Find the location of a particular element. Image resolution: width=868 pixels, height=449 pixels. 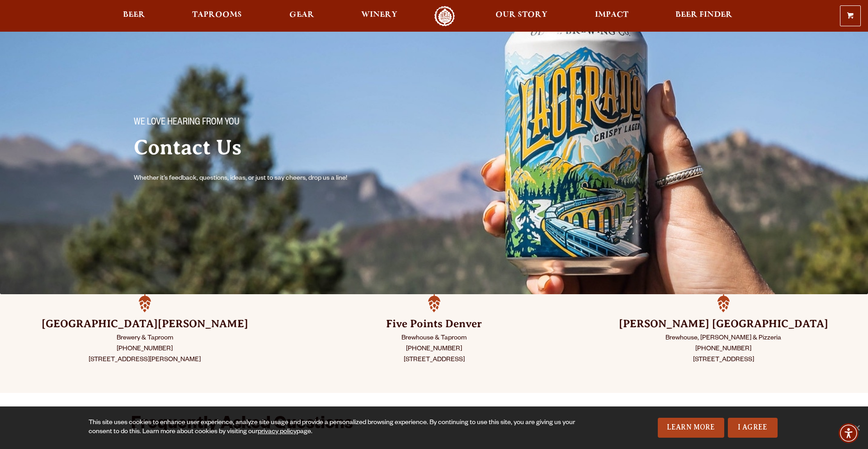

span: Impact is located at coordinates (612, 14).